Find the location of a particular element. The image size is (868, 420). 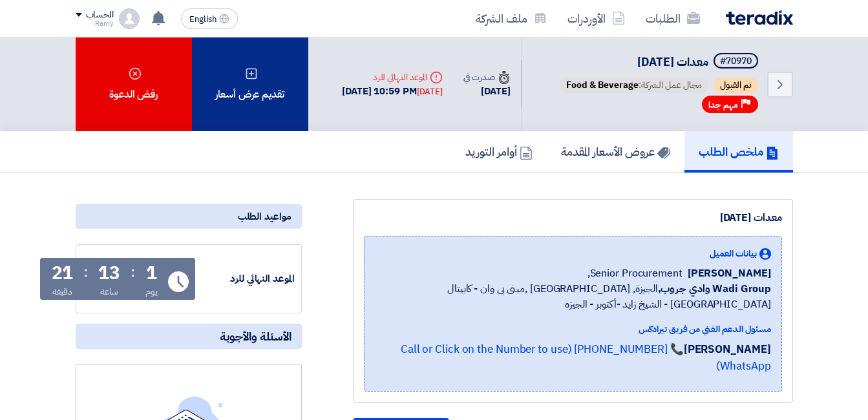

h5: ملخص الطلب is located at coordinates (739, 151).